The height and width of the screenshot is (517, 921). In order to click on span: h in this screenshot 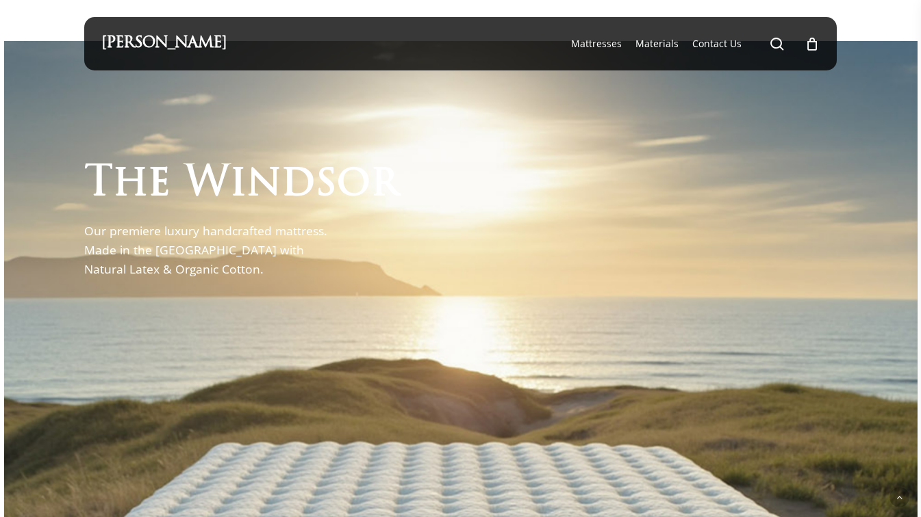, I will do `click(130, 184)`.